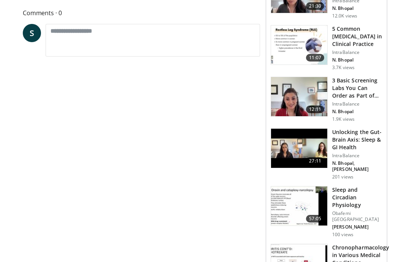 This screenshot has width=410, height=262. Describe the element at coordinates (32, 33) in the screenshot. I see `a: S` at that location.